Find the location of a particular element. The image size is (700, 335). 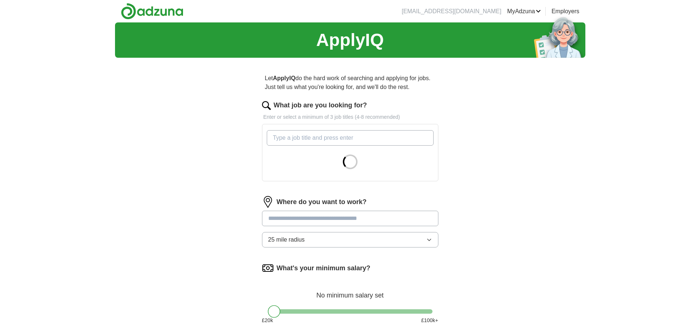

p: Enter or select a minimum of 3 job titles (4-8 recommended) is located at coordinates (350, 117).